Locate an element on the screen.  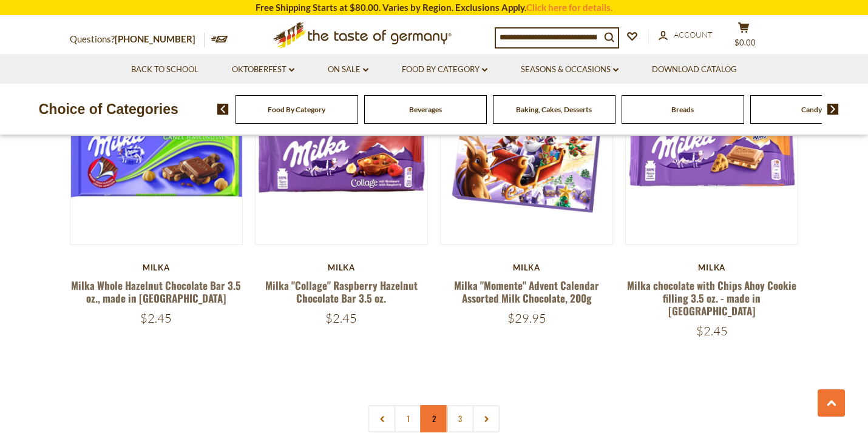
a: 2 is located at coordinates (434, 419).